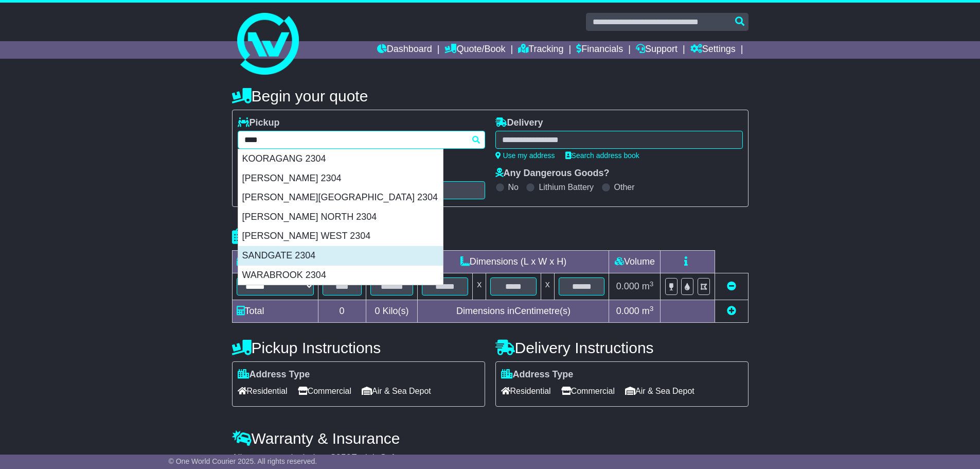  Describe the element at coordinates (341, 275) in the screenshot. I see `div: WARABROOK 2304` at that location.